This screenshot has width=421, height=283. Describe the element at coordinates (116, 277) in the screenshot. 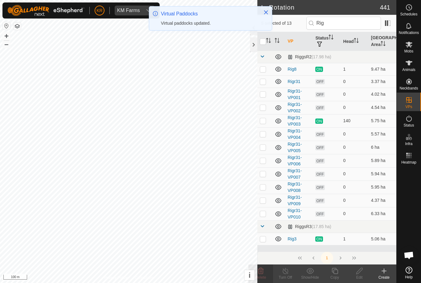

I see `a: Privacy Policy` at that location.